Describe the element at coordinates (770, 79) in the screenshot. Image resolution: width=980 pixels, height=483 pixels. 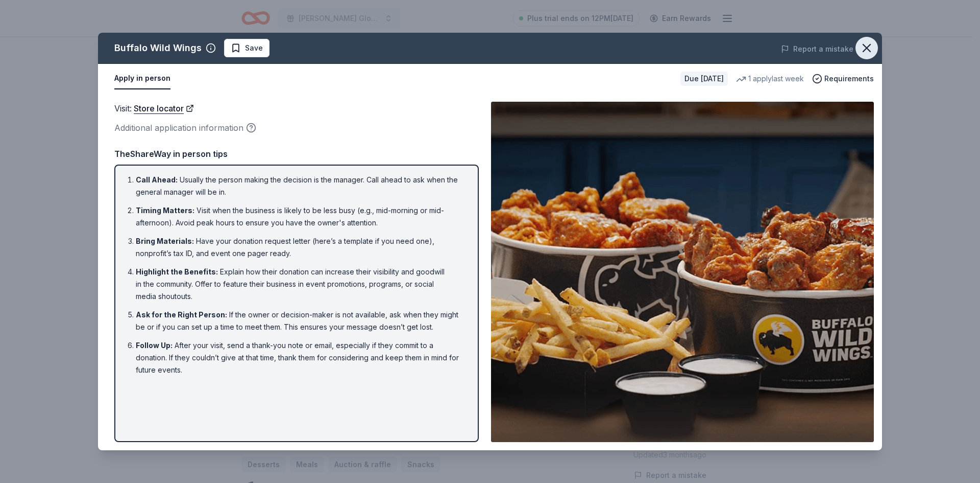
I see `div: 1 apply last week` at that location.